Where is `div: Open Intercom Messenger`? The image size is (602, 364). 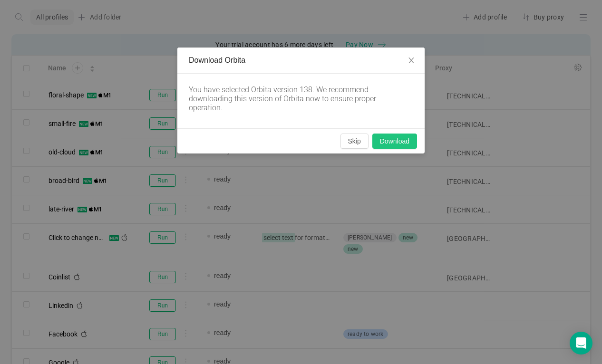
div: Open Intercom Messenger is located at coordinates (580, 343).